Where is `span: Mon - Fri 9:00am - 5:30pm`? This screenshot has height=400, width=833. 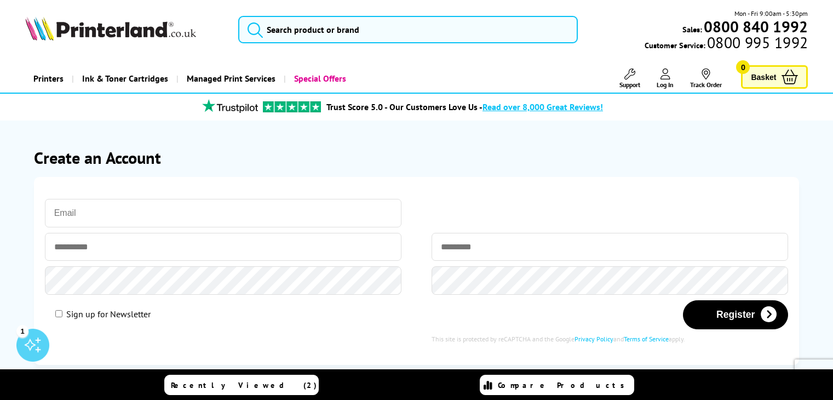
span: Mon - Fri 9:00am - 5:30pm is located at coordinates (771, 13).